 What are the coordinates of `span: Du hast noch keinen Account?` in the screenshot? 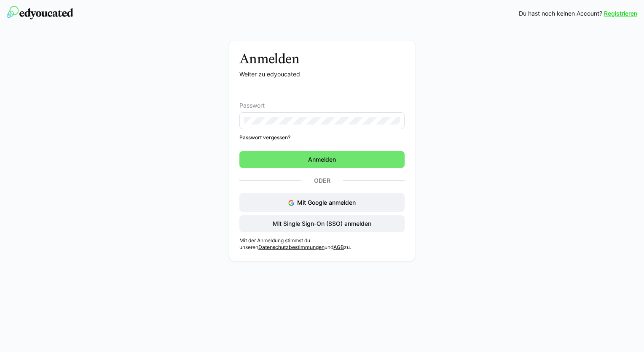 It's located at (560, 13).